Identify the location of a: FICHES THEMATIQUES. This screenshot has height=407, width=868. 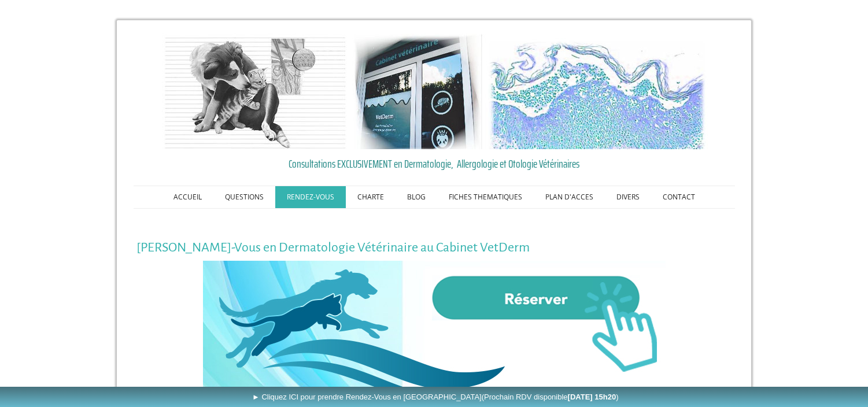
(486, 197).